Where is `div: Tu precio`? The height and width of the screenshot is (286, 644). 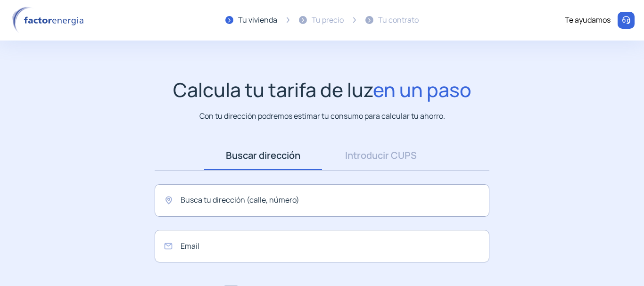
div: Tu precio is located at coordinates (328, 20).